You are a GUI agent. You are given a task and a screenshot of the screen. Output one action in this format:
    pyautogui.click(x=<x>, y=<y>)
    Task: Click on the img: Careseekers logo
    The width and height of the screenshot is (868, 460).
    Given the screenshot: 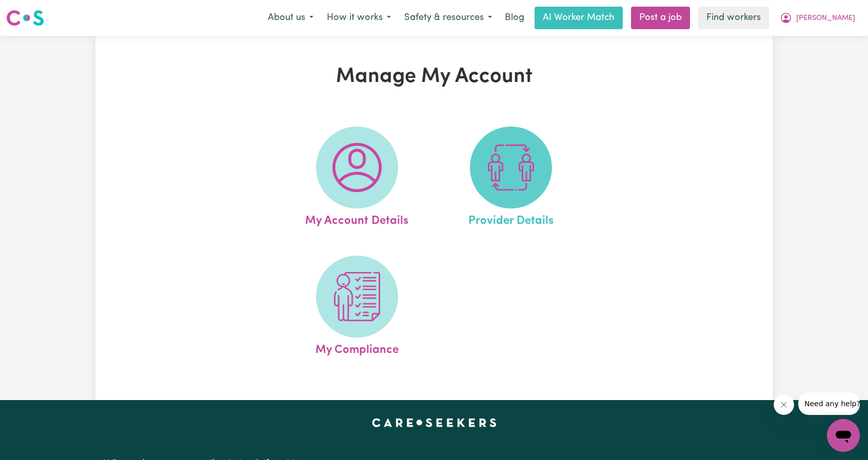 What is the action you would take?
    pyautogui.click(x=25, y=18)
    